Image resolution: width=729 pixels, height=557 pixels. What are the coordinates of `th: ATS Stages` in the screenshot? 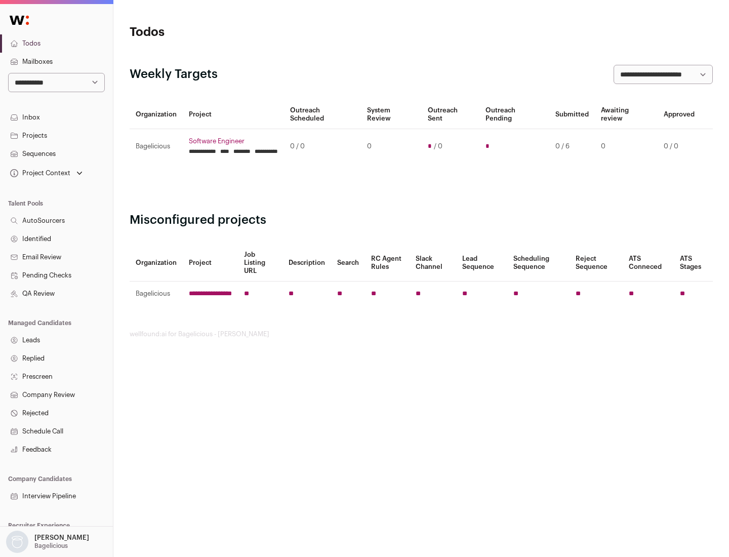 It's located at (694, 263).